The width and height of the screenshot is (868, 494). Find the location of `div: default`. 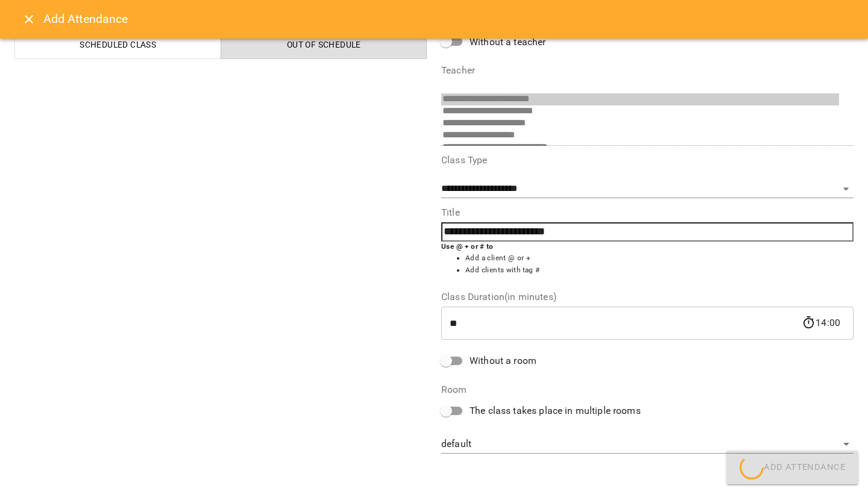

div: default is located at coordinates (647, 445).